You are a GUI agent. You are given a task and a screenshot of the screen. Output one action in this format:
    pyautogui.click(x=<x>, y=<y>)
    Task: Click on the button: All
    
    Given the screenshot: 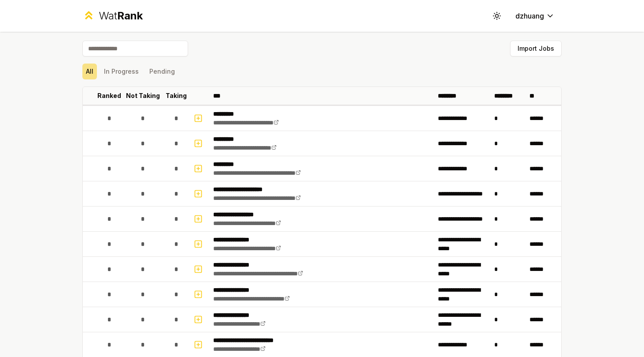 What is the action you would take?
    pyautogui.click(x=90, y=72)
    